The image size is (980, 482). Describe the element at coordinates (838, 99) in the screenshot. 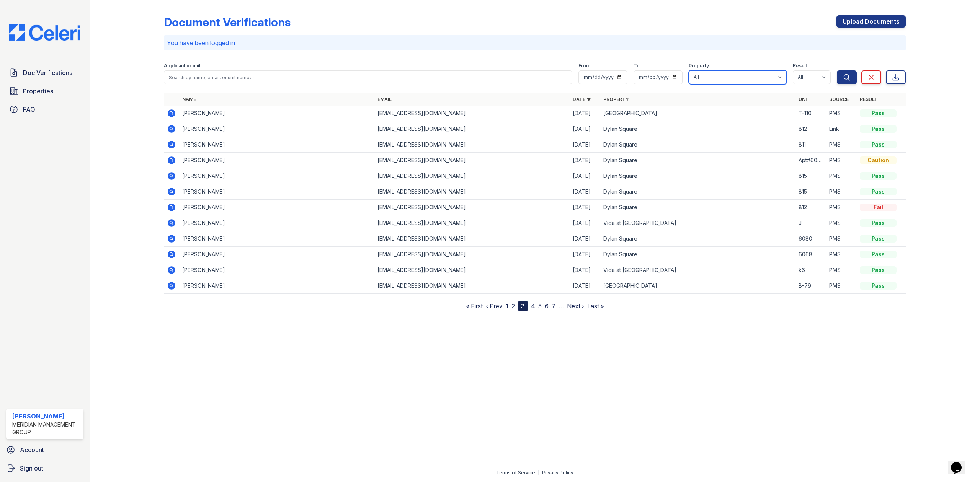

I see `a: Source` at that location.